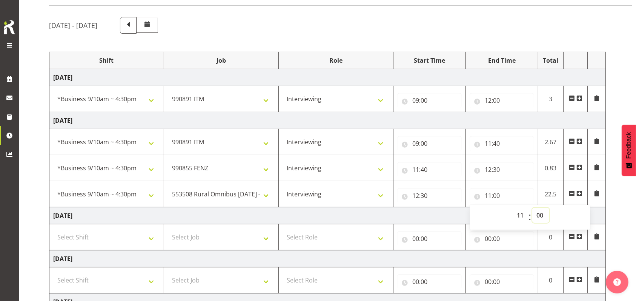  Describe the element at coordinates (551, 168) in the screenshot. I see `td: 0.83` at that location.